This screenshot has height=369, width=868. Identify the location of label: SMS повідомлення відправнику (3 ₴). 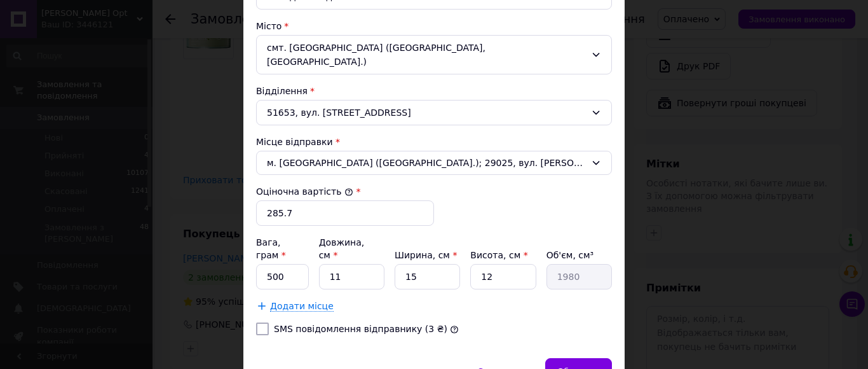
(360, 329).